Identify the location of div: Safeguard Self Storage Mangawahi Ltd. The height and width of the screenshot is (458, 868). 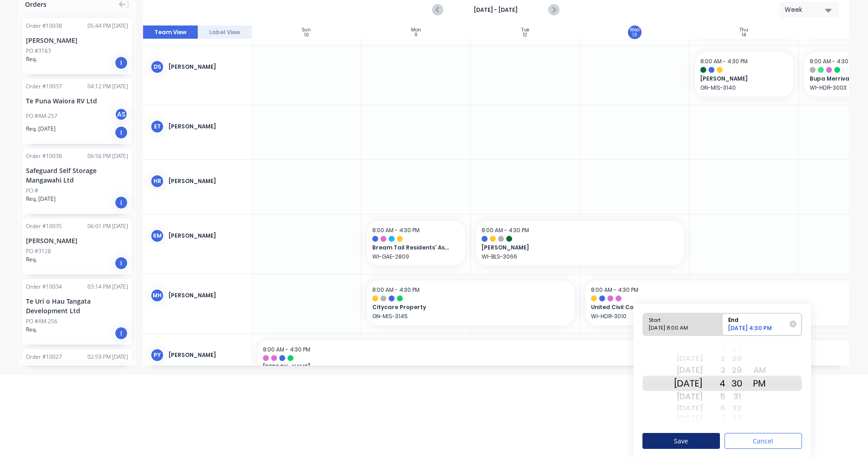
(77, 175).